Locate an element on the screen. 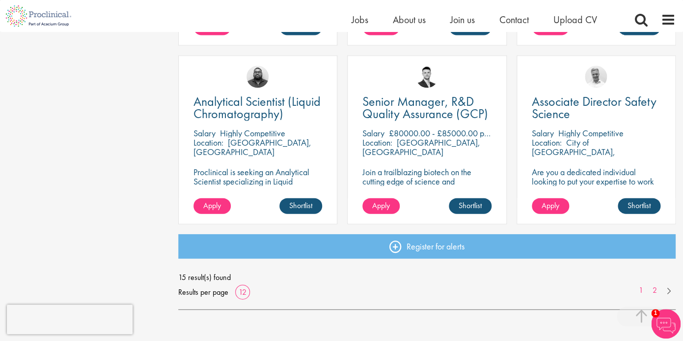 Image resolution: width=683 pixels, height=341 pixels. a: 2 is located at coordinates (655, 290).